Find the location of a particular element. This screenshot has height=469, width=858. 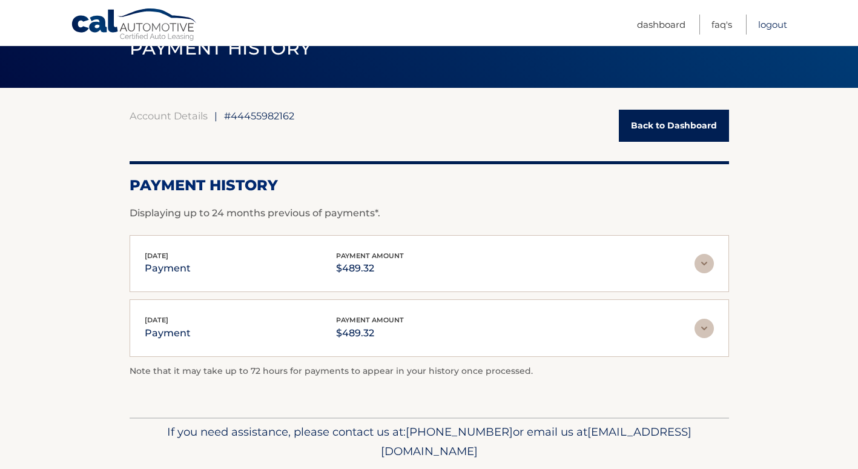

p: If you need assistance, please contact us at: or email us at is located at coordinates (429, 441).